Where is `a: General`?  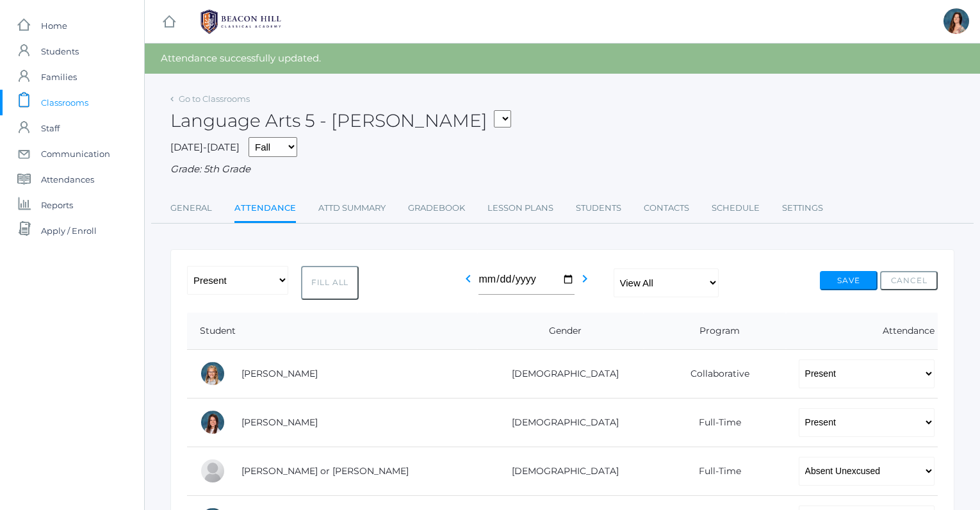
a: General is located at coordinates (191, 208).